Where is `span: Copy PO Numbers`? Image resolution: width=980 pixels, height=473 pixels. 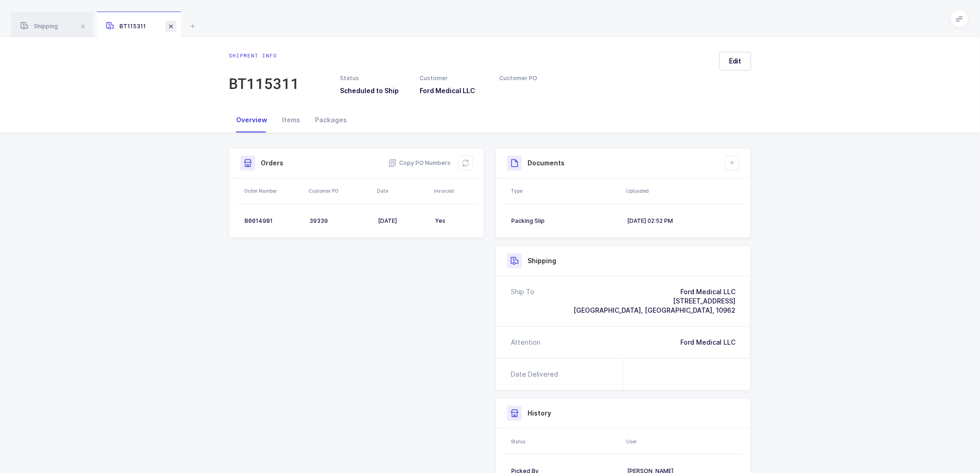 span: Copy PO Numbers is located at coordinates (419, 163).